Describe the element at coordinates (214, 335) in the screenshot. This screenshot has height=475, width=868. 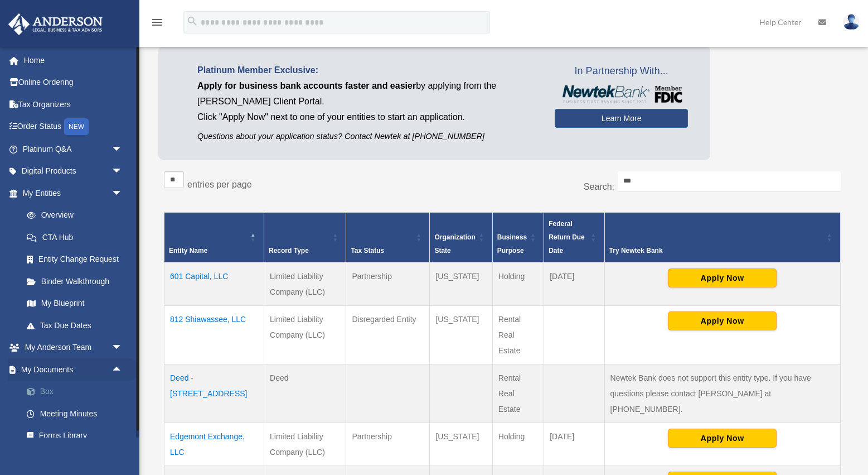
I see `td: 812 Shiawassee, LLC` at that location.